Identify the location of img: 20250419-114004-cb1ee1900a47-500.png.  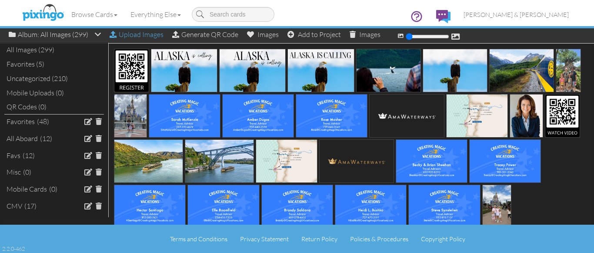
(357, 161).